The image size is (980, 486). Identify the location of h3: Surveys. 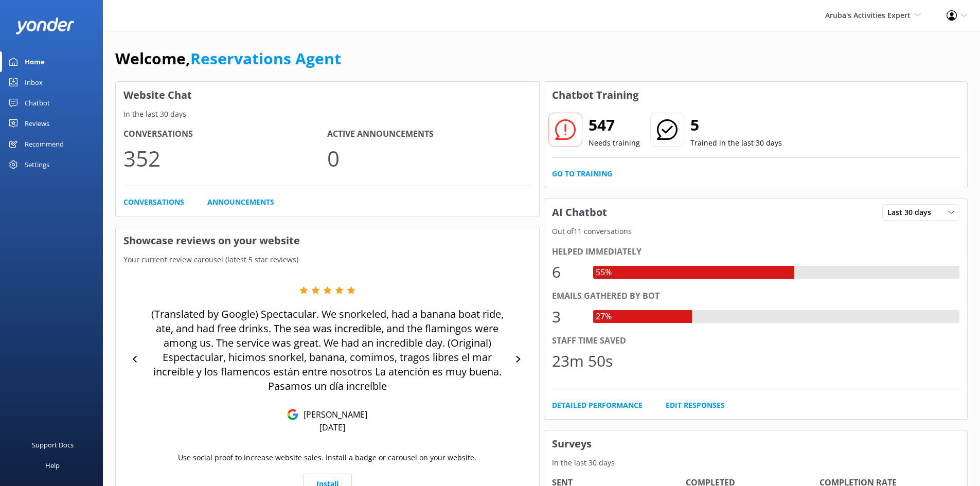
(756, 444).